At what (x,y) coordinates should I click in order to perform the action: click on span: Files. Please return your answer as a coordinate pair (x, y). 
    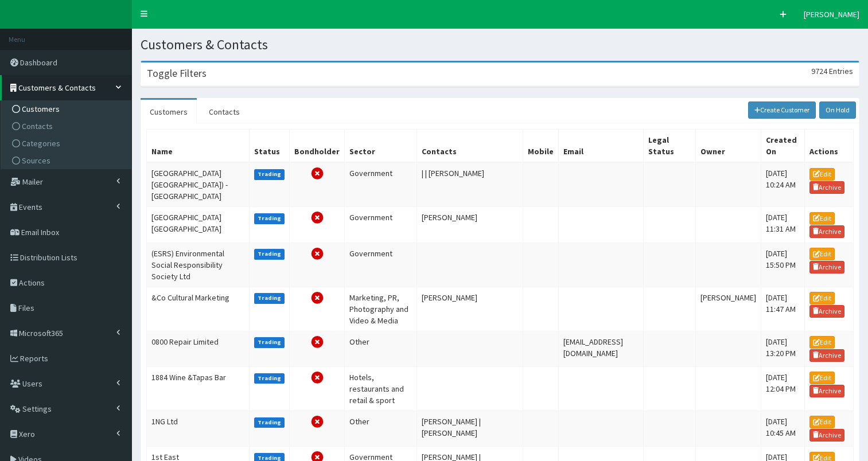
    Looking at the image, I should click on (27, 309).